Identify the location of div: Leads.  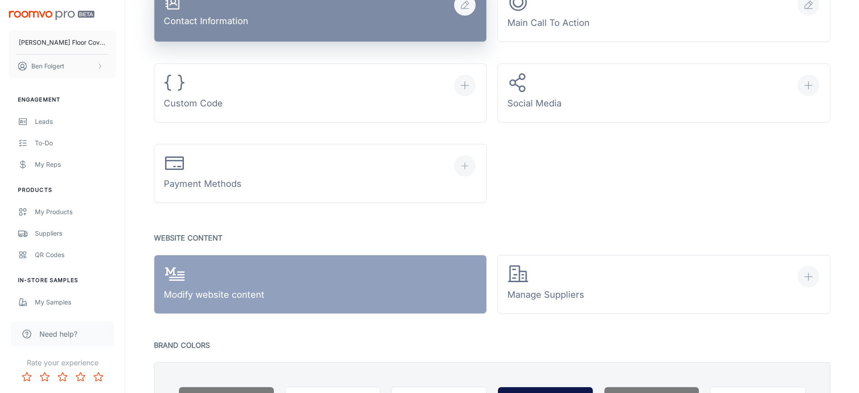
(75, 122).